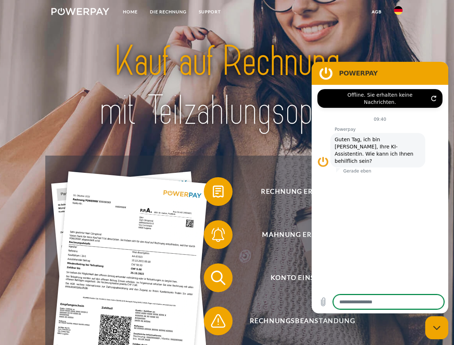 This screenshot has height=345, width=454. What do you see at coordinates (218, 192) in the screenshot?
I see `img: qb_bill.svg` at bounding box center [218, 192].